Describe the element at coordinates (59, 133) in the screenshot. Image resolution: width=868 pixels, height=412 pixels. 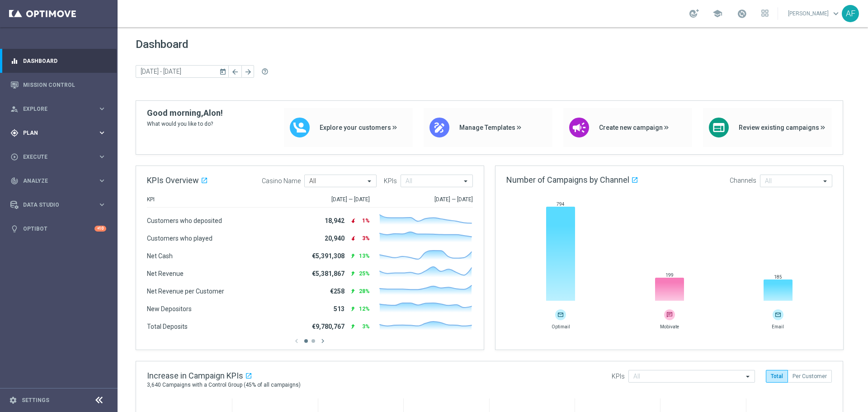
I see `button: gps_fixed Plan keyboard_arrow_right` at that location.